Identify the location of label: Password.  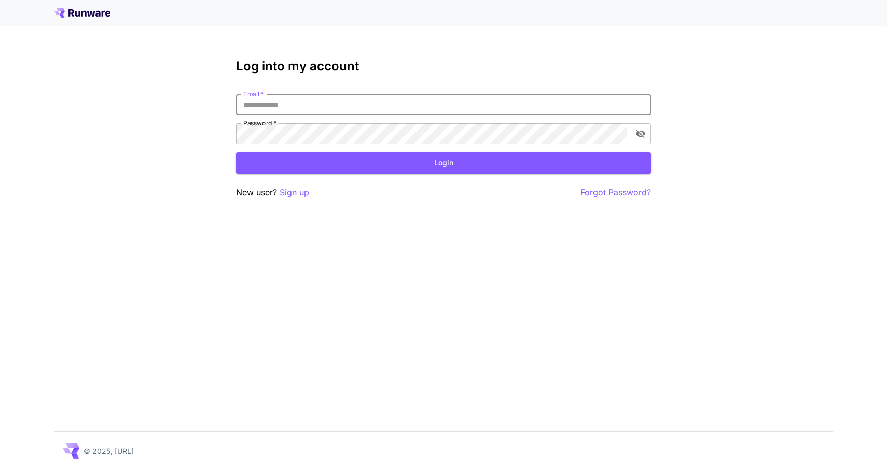
(260, 123).